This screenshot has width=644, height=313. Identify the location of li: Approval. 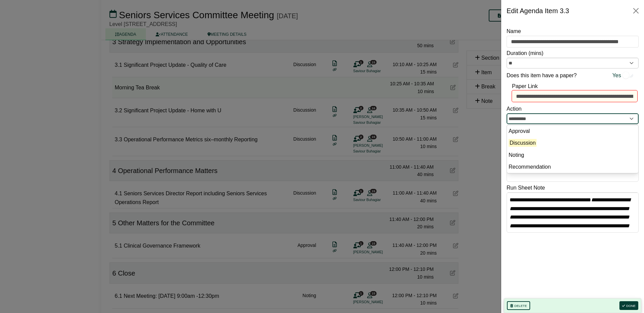
(573, 131).